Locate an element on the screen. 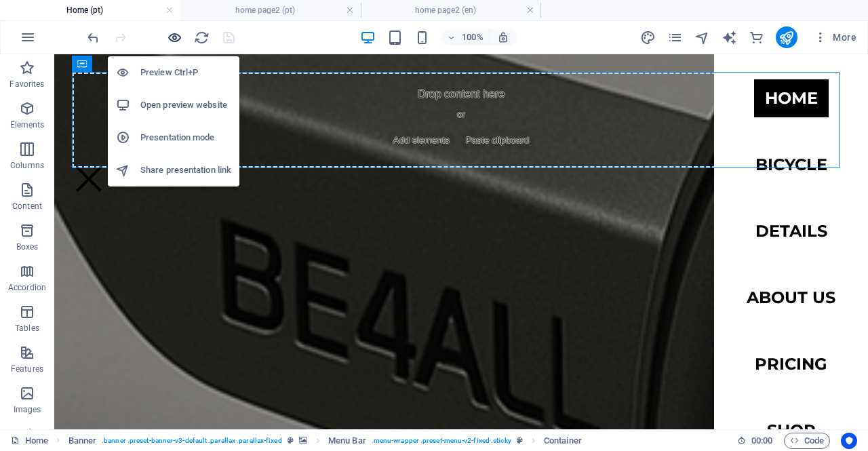 Image resolution: width=868 pixels, height=451 pixels. p: Boxes is located at coordinates (27, 247).